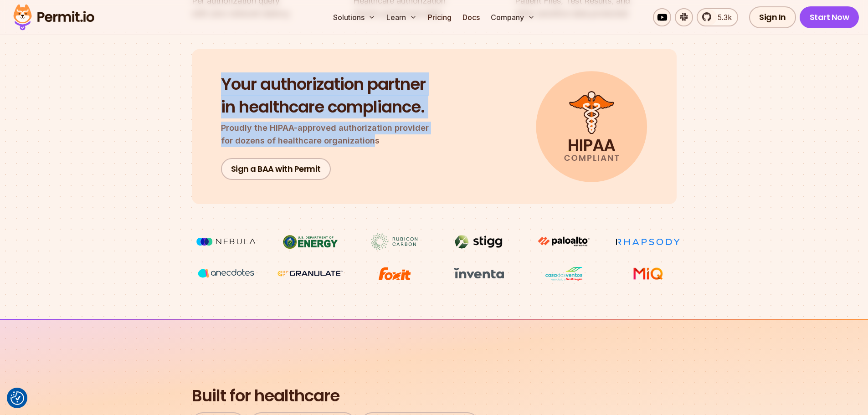 The height and width of the screenshot is (415, 868). Describe the element at coordinates (226, 273) in the screenshot. I see `img: vega` at that location.